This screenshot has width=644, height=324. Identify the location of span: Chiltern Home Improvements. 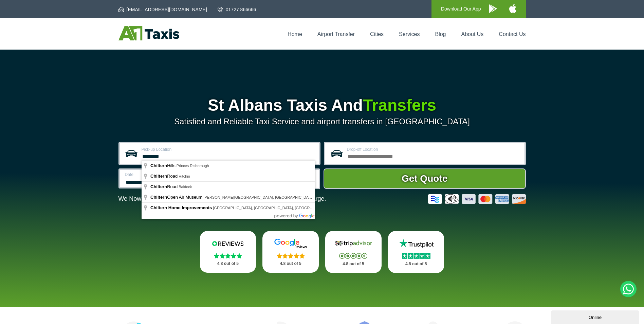
(181, 208).